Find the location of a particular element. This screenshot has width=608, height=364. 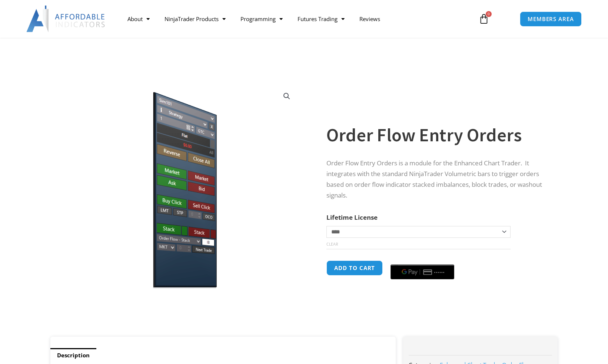

a: NinjaTrader Products is located at coordinates (195, 19).